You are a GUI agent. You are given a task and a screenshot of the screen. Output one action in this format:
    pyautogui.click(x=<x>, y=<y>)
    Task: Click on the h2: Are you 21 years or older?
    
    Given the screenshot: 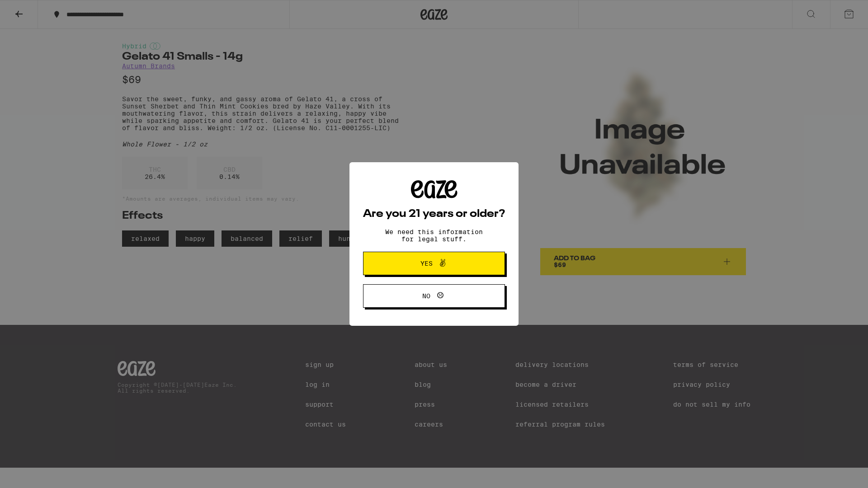 What is the action you would take?
    pyautogui.click(x=434, y=214)
    